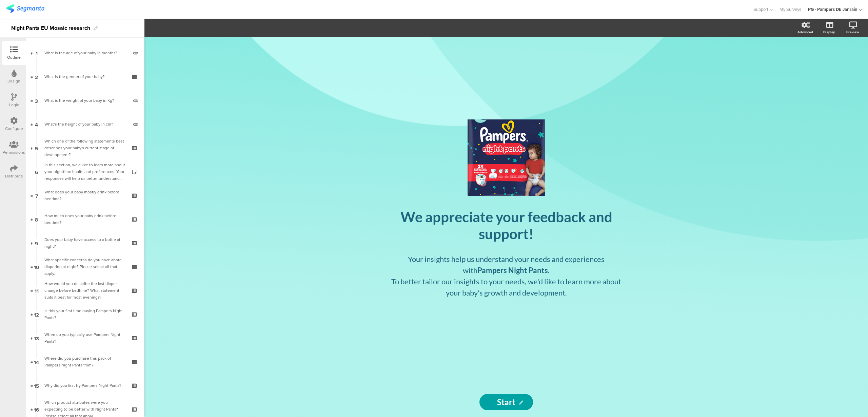 Image resolution: width=868 pixels, height=417 pixels. I want to click on span: 8, so click(37, 220).